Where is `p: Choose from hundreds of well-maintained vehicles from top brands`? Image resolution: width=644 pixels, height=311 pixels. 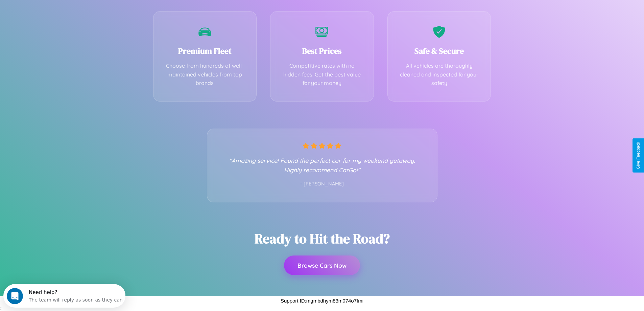 p: Choose from hundreds of well-maintained vehicles from top brands is located at coordinates (205, 74).